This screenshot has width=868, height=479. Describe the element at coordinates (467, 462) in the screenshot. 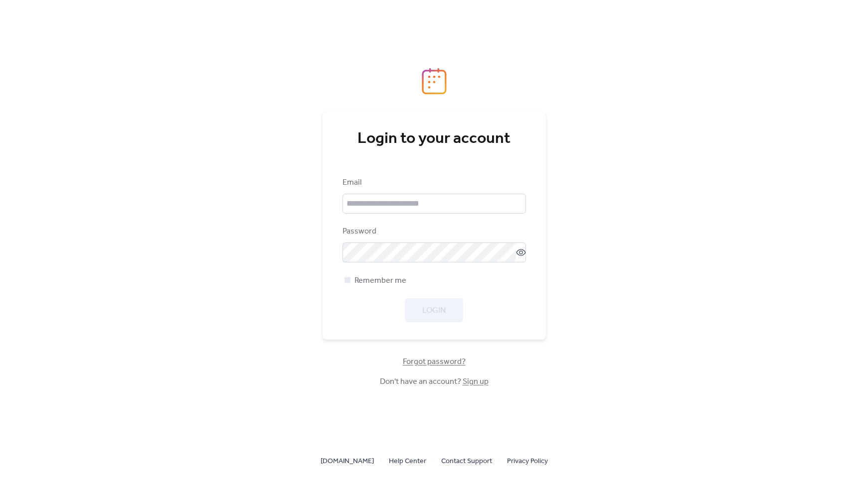

I see `span: Contact Support` at that location.